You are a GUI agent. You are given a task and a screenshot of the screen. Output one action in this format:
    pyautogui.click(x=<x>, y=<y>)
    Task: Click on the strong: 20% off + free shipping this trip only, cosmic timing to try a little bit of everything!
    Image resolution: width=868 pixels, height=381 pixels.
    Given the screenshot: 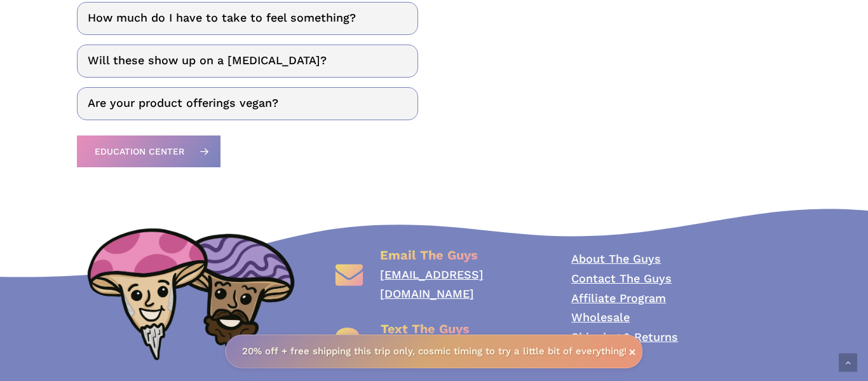 What is the action you would take?
    pyautogui.click(x=434, y=350)
    